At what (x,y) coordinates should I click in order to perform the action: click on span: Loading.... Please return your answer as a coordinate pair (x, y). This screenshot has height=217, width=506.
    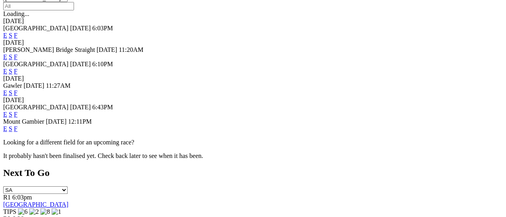
    Looking at the image, I should click on (16, 14).